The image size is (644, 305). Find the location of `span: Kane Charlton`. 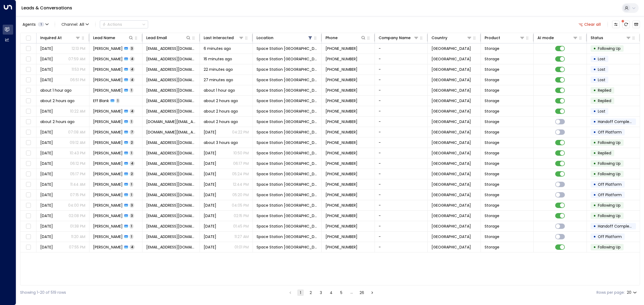

span: Kane Charlton is located at coordinates (108, 69).